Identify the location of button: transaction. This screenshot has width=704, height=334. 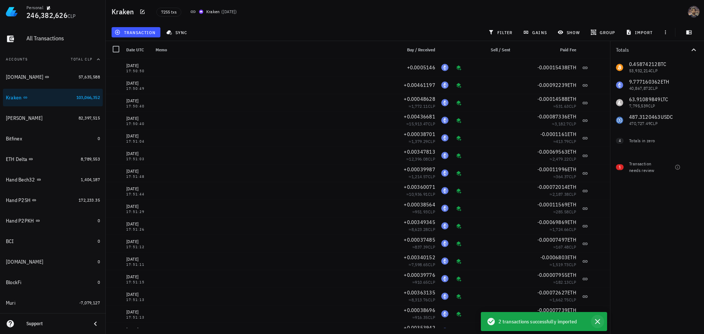
(136, 32).